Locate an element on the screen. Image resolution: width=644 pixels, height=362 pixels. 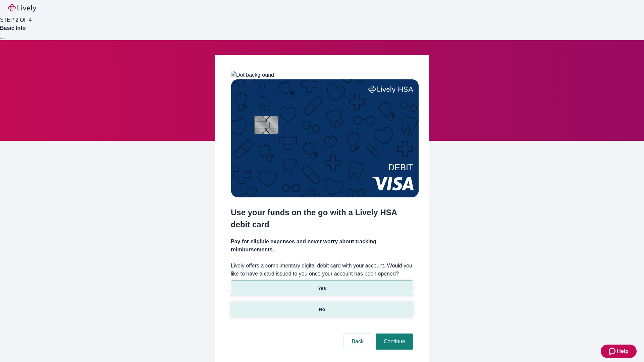
img: Debit card is located at coordinates (325, 138).